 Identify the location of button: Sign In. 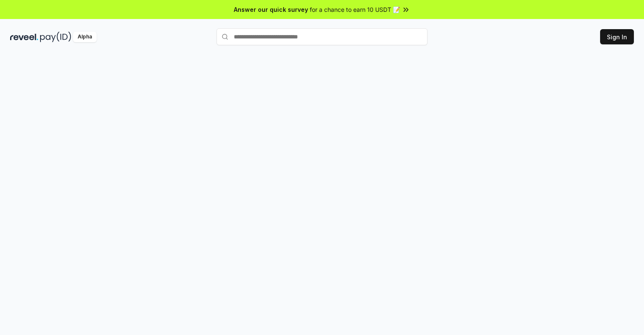
(617, 37).